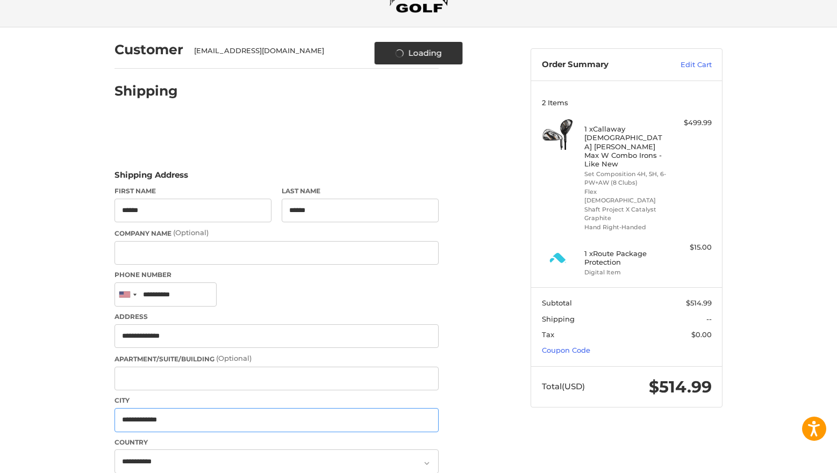 The image size is (837, 473). Describe the element at coordinates (625, 214) in the screenshot. I see `li: Shaft Project X Catalyst Graphite` at that location.